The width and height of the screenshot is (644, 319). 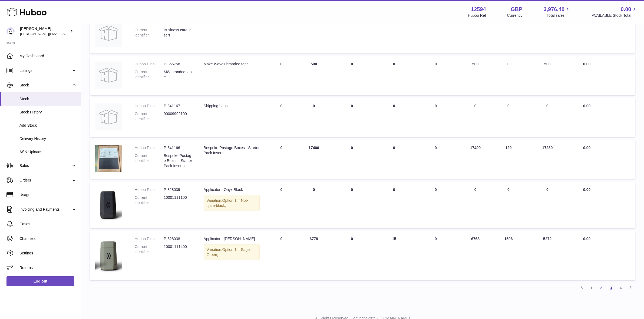 I want to click on span: Option 1 = Sage Green;, so click(x=228, y=252).